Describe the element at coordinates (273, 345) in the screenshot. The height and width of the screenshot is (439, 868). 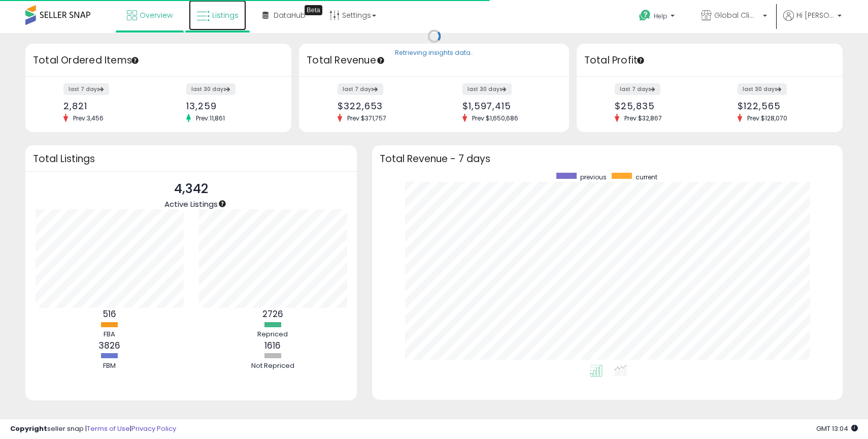
I see `b: 1616` at that location.